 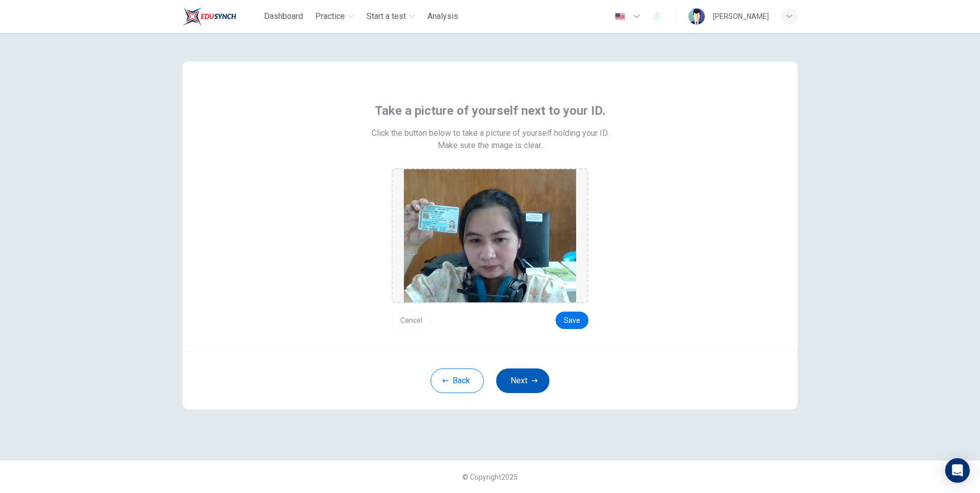 I want to click on img: en, so click(x=620, y=16).